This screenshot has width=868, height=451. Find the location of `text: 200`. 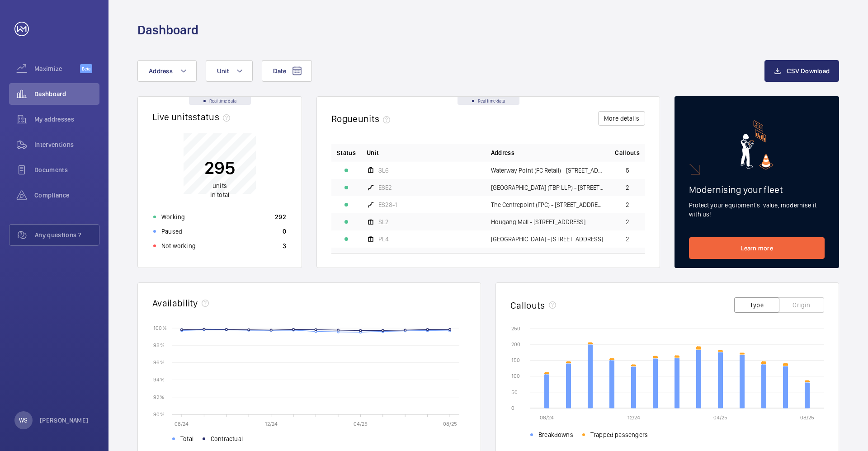

text: 200 is located at coordinates (516, 344).